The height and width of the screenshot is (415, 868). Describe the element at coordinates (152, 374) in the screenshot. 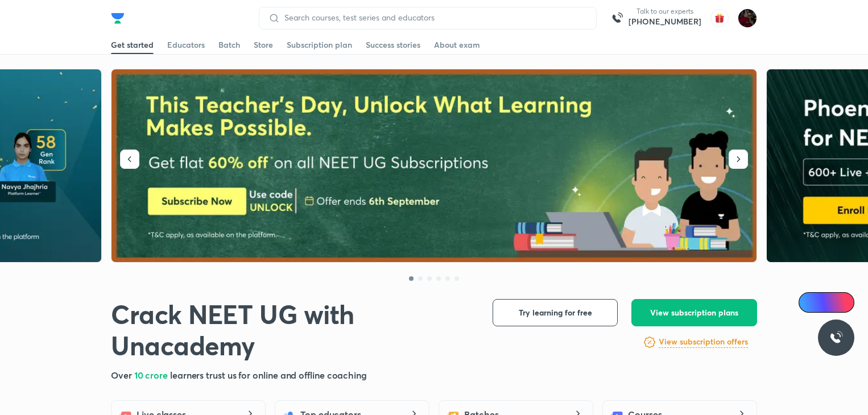

I see `span: 10 crore` at that location.